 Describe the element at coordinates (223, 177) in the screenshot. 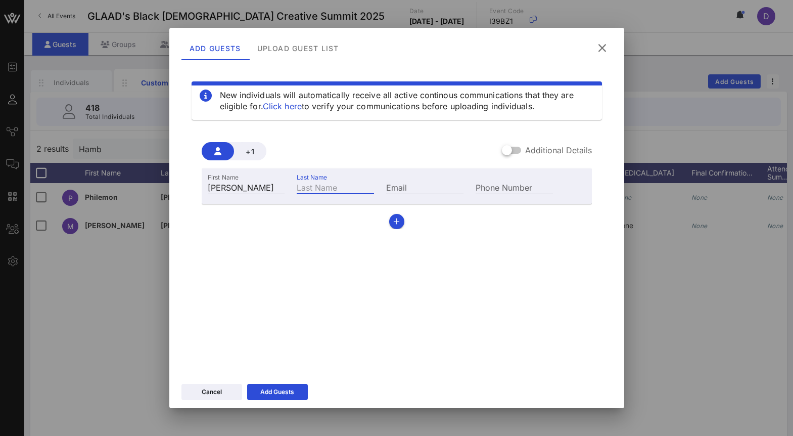

I see `label: First Name` at that location.